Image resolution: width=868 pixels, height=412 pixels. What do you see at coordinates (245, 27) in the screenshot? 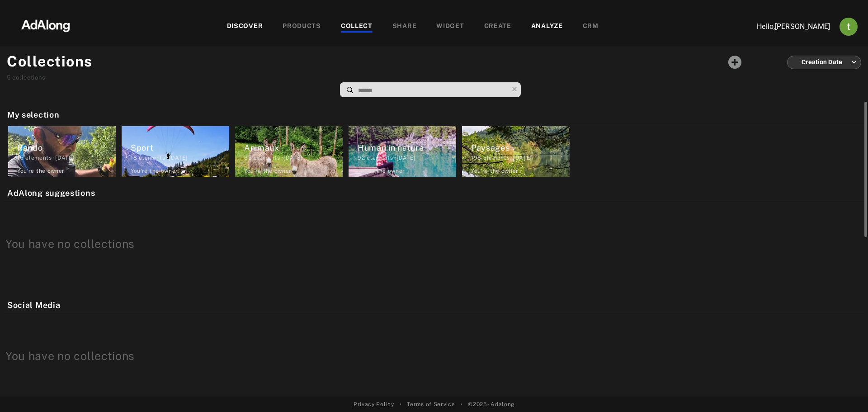
I see `div: DISCOVER` at bounding box center [245, 27].